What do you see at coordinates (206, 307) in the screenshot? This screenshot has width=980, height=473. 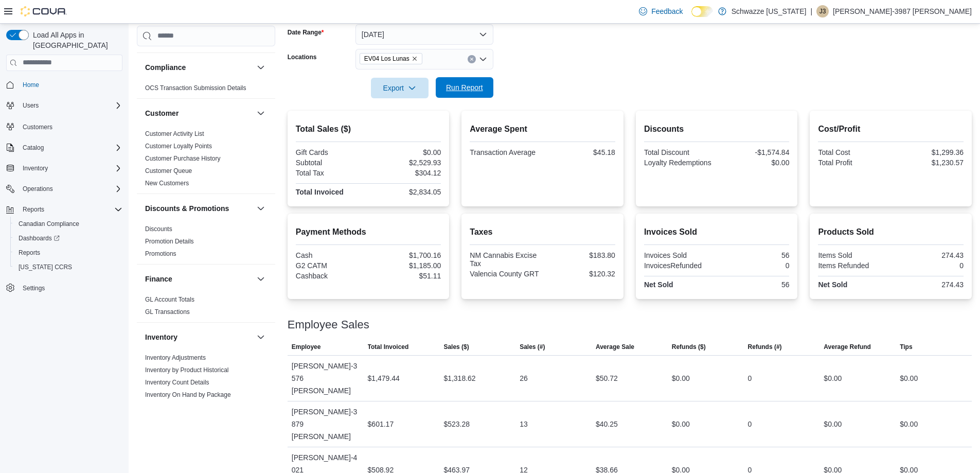 I see `div: Finance` at bounding box center [206, 307].